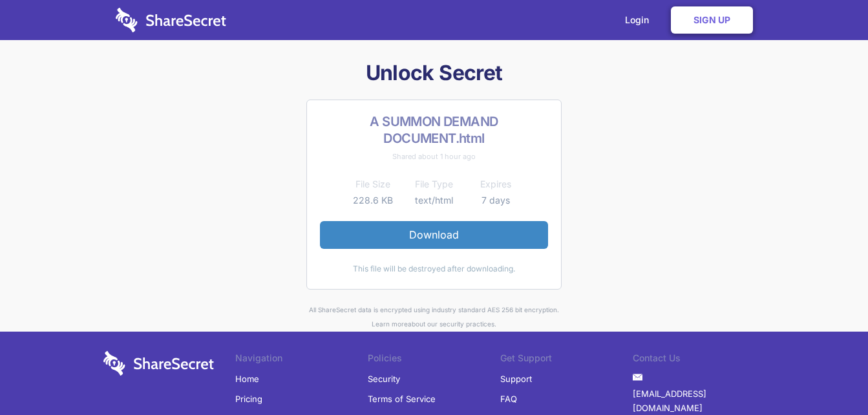  What do you see at coordinates (434, 269) in the screenshot?
I see `div: This file will be destroyed after downloading.` at bounding box center [434, 269].